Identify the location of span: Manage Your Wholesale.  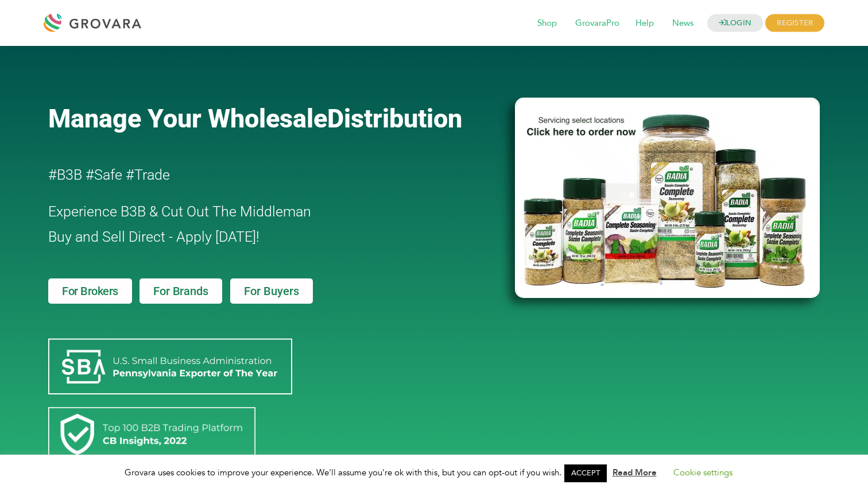
(188, 118).